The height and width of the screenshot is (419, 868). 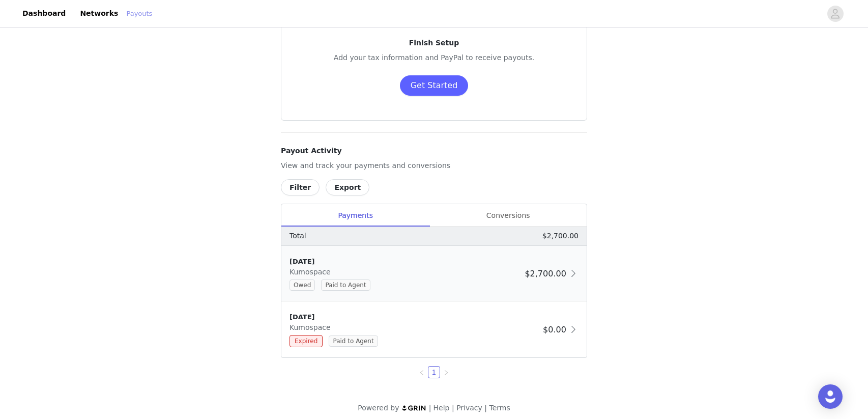 What do you see at coordinates (447, 372) in the screenshot?
I see `li: Next Page` at bounding box center [447, 372].